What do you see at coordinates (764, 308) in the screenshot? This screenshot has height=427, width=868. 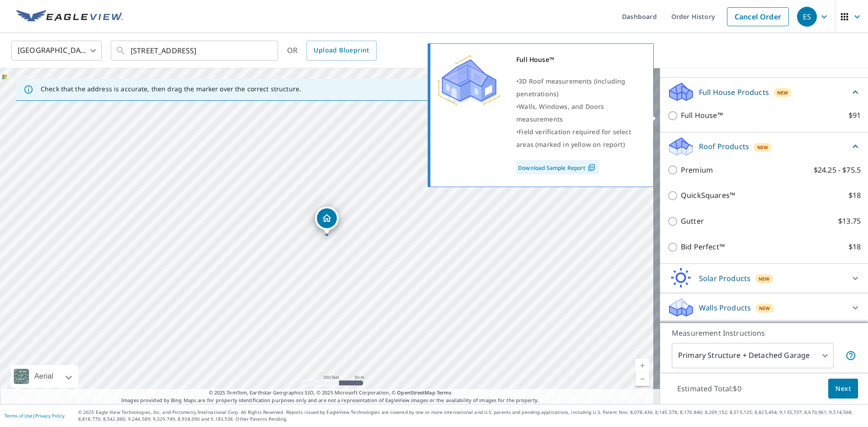 I see `div: Walls ProductsNew` at bounding box center [764, 308].